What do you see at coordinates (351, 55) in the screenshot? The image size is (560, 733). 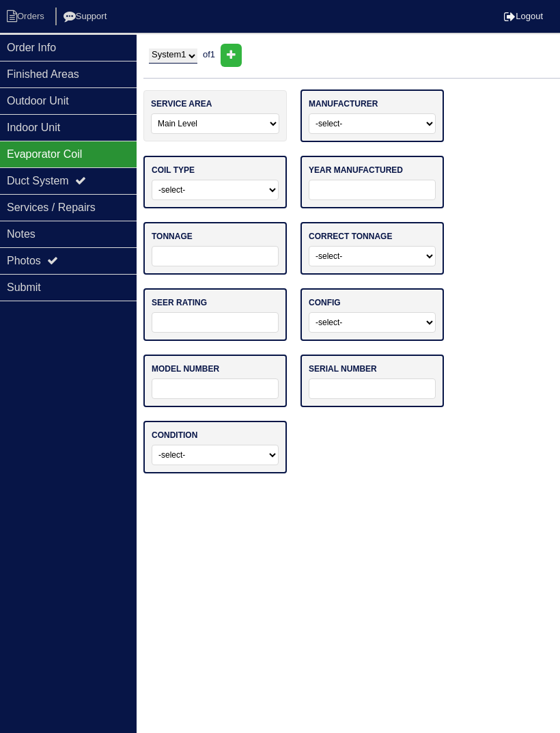 I see `div: of 1` at bounding box center [351, 55].